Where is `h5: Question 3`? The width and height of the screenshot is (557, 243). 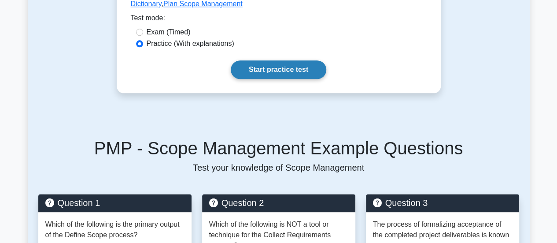 h5: Question 3 is located at coordinates (443, 203).